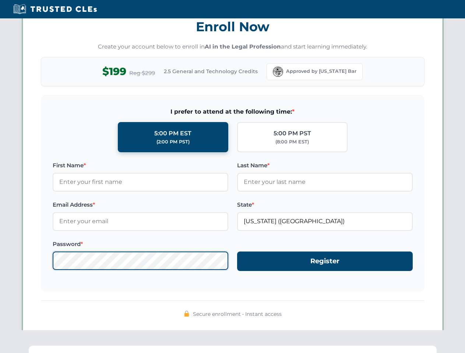 The width and height of the screenshot is (465, 353). I want to click on input: Florida (FL), so click(324, 221).